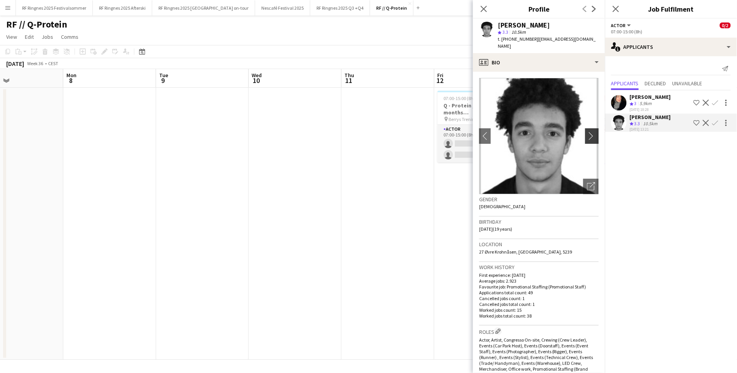  Describe the element at coordinates (481, 144) in the screenshot. I see `app-card-role: Actor3A0/207:00-15:00 (8h)` at that location.